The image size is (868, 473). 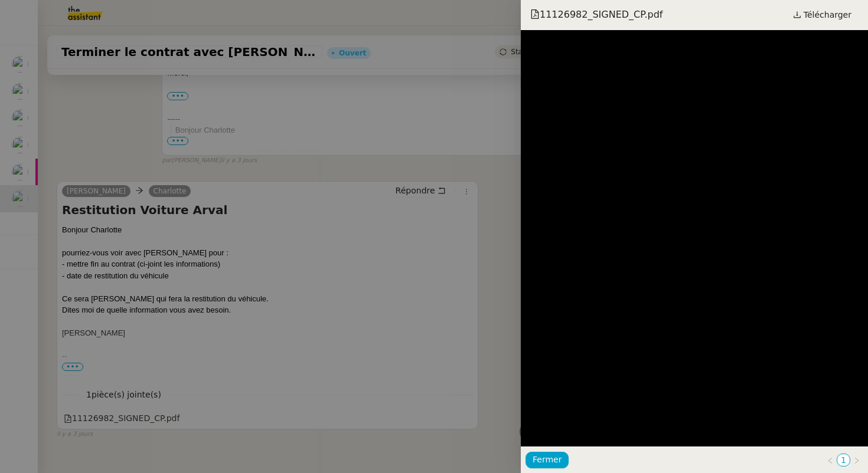 I want to click on button: Page précédente, so click(x=830, y=460).